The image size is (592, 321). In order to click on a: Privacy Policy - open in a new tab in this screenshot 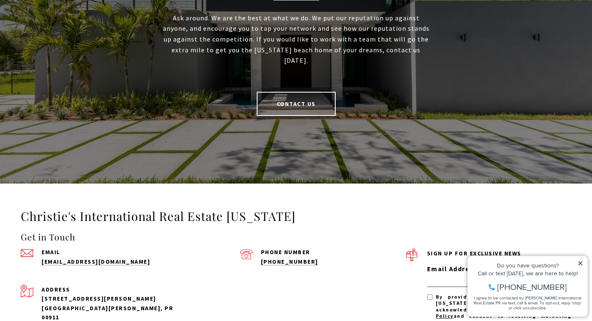, I will do `click(503, 313)`.